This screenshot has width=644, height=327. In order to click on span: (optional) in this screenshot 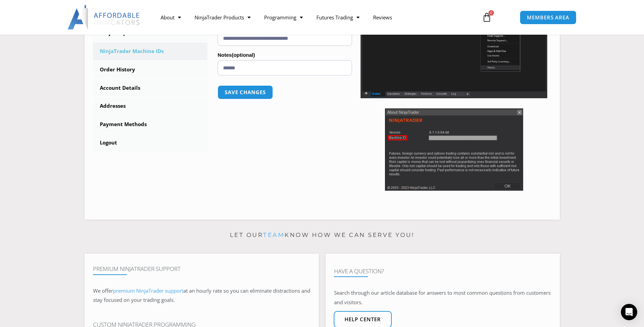, I will do `click(243, 55)`.